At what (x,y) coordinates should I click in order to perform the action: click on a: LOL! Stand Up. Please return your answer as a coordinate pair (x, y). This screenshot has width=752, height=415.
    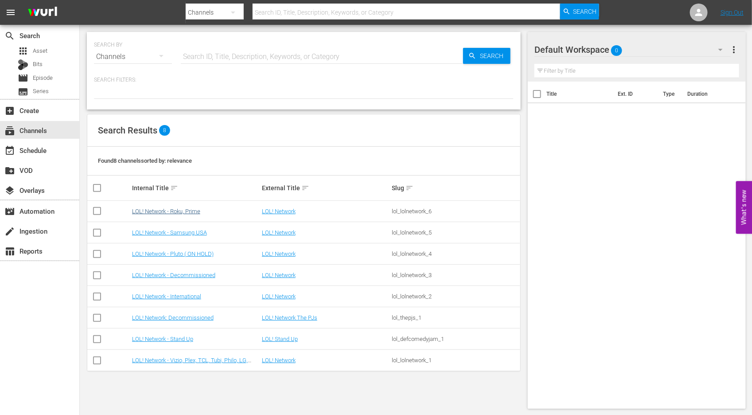
    Looking at the image, I should click on (280, 339).